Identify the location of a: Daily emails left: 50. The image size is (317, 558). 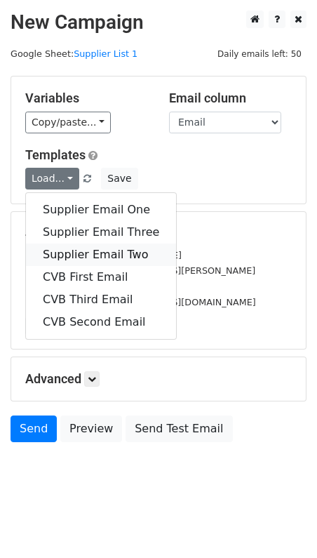
(260, 53).